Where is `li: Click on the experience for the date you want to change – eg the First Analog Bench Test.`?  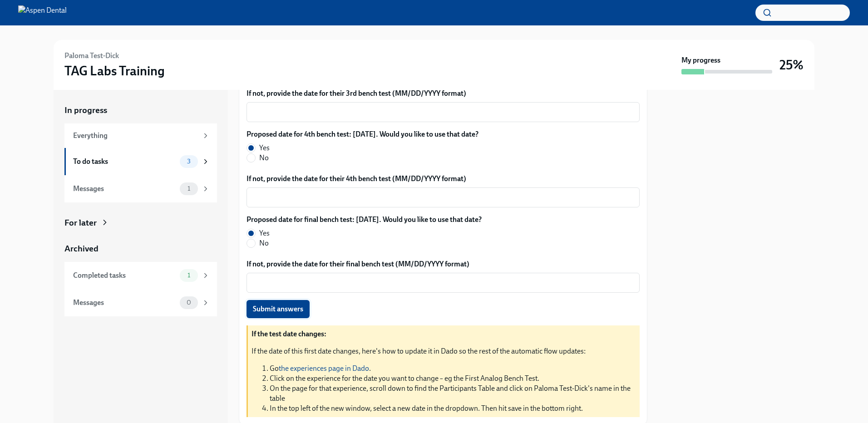 li: Click on the experience for the date you want to change – eg the First Analog Bench Test. is located at coordinates (452, 379).